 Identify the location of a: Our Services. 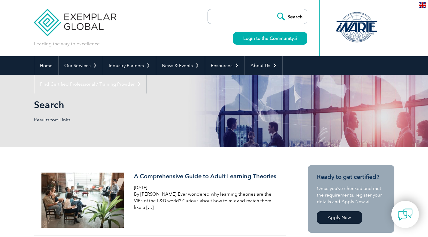
(80, 66).